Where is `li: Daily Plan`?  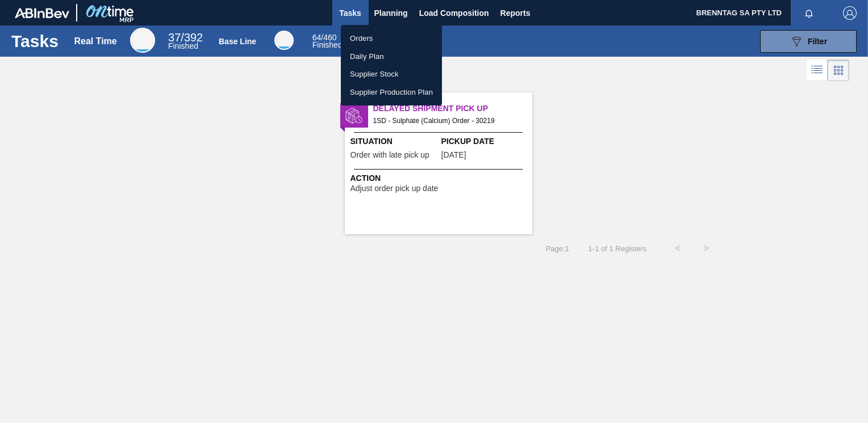 li: Daily Plan is located at coordinates (391, 57).